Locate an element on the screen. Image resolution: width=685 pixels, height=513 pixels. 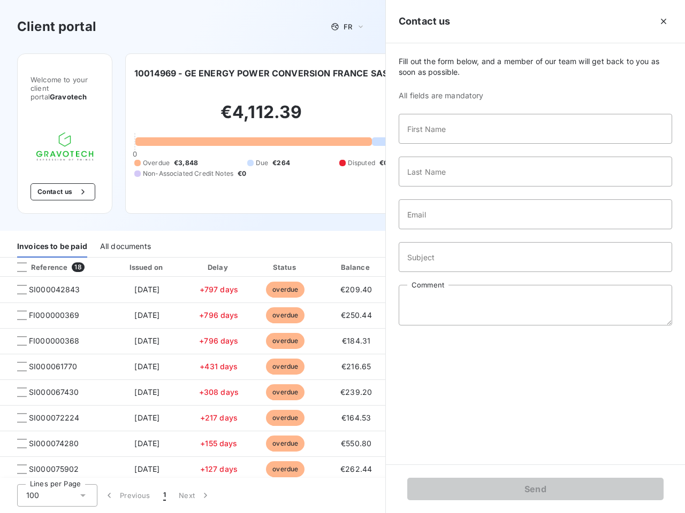
img: Company logo is located at coordinates (65, 147).